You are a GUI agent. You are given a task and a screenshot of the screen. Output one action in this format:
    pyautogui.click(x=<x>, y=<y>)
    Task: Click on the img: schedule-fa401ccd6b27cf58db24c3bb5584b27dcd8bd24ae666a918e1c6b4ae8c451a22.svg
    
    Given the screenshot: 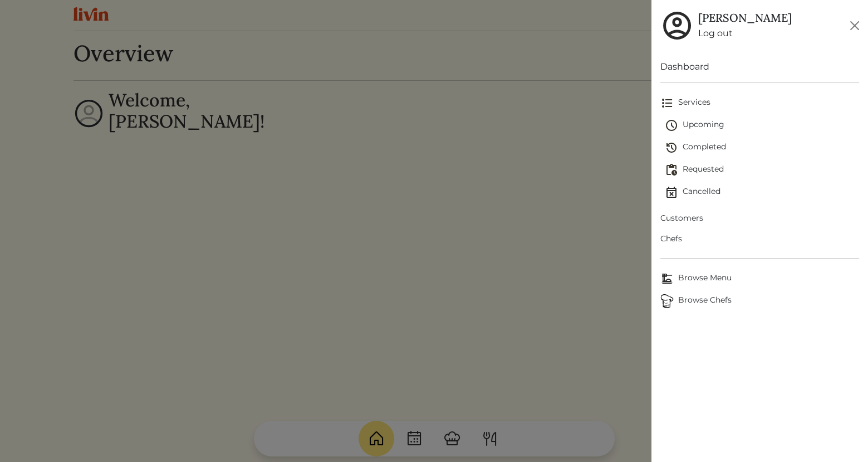 What is the action you would take?
    pyautogui.click(x=672, y=125)
    